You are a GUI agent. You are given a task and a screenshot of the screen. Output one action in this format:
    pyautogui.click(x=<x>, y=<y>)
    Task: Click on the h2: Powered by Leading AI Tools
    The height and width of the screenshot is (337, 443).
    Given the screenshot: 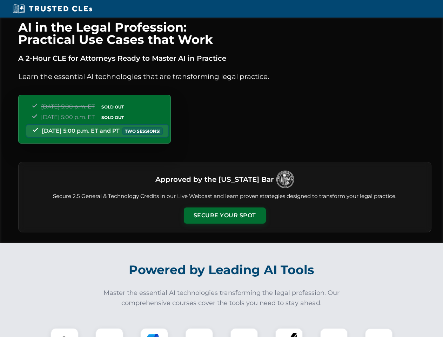 What is the action you would take?
    pyautogui.click(x=222, y=270)
    